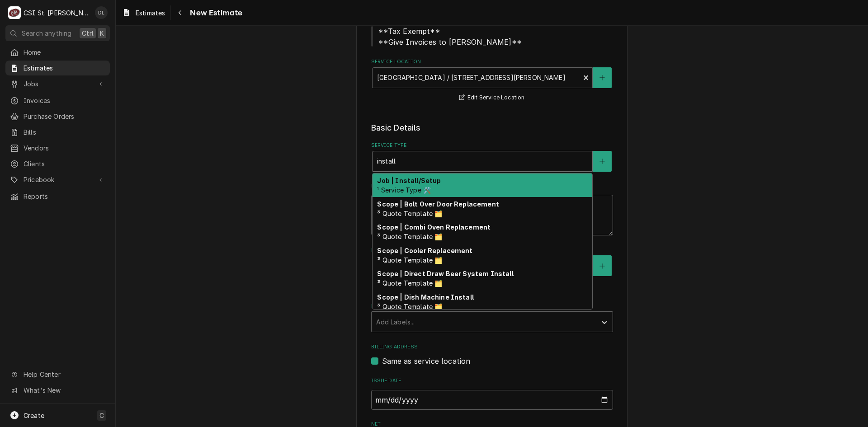 This screenshot has width=868, height=427. I want to click on a: Go to Pricebook, so click(58, 180).